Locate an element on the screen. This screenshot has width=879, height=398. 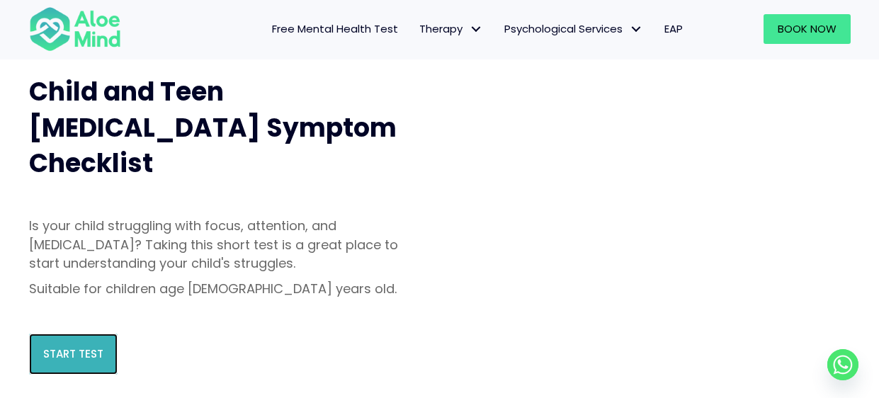
nav: Menu is located at coordinates (416, 29).